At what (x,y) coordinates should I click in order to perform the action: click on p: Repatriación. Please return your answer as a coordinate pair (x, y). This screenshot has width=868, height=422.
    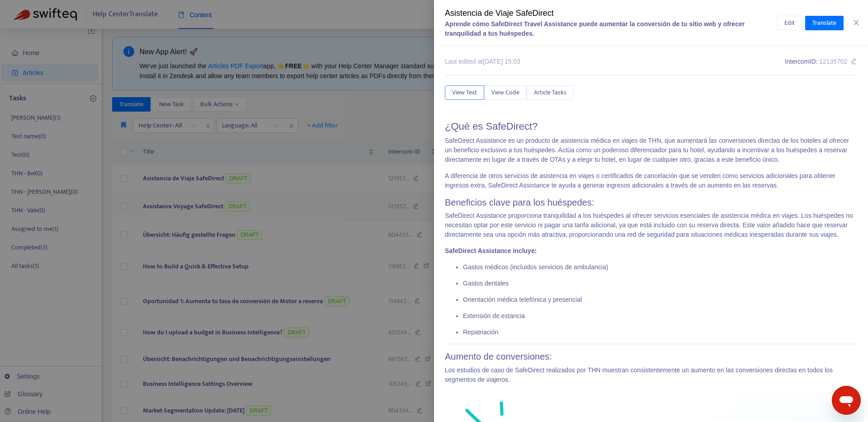
    Looking at the image, I should click on (660, 332).